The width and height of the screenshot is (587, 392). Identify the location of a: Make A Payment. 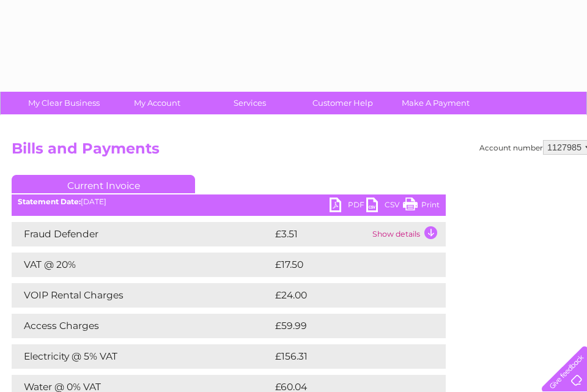
(435, 103).